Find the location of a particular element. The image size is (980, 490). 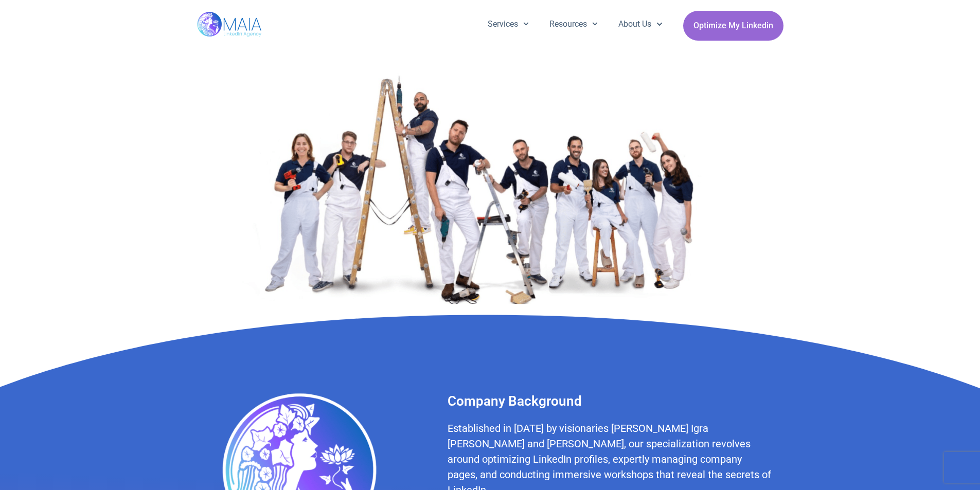

nav: Menu is located at coordinates (575, 24).